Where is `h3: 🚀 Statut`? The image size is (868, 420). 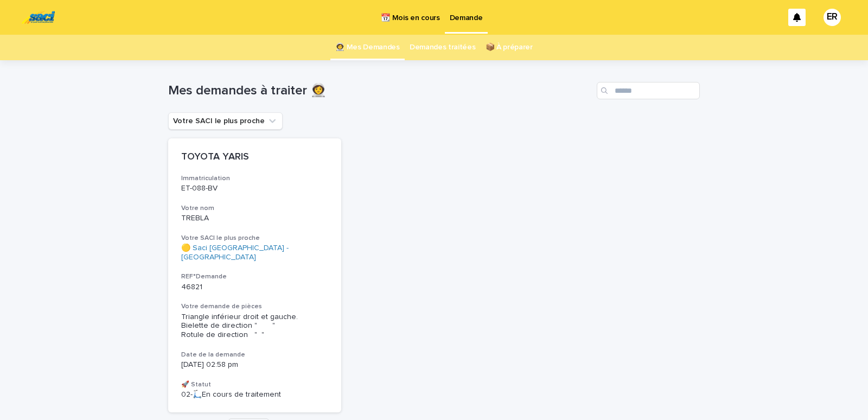
h3: 🚀 Statut is located at coordinates (255, 384).